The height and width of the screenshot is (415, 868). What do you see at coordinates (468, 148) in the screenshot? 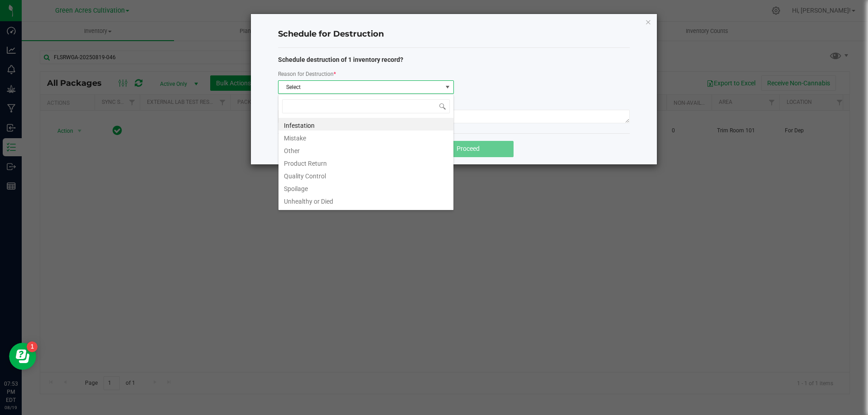
I see `span: Proceed` at bounding box center [468, 148].